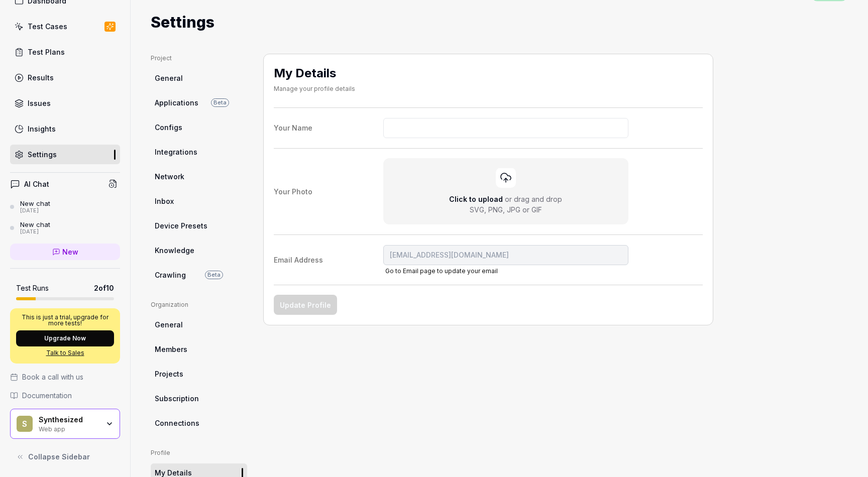  What do you see at coordinates (59, 456) in the screenshot?
I see `span: Collapse Sidebar` at bounding box center [59, 456].